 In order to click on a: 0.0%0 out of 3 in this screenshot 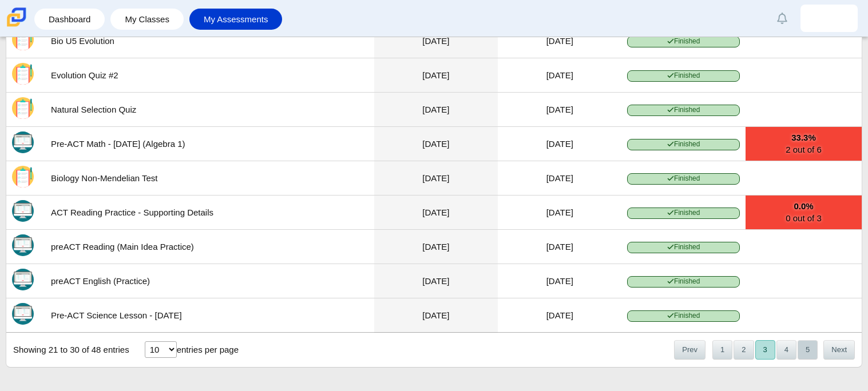, I will do `click(804, 213)`.